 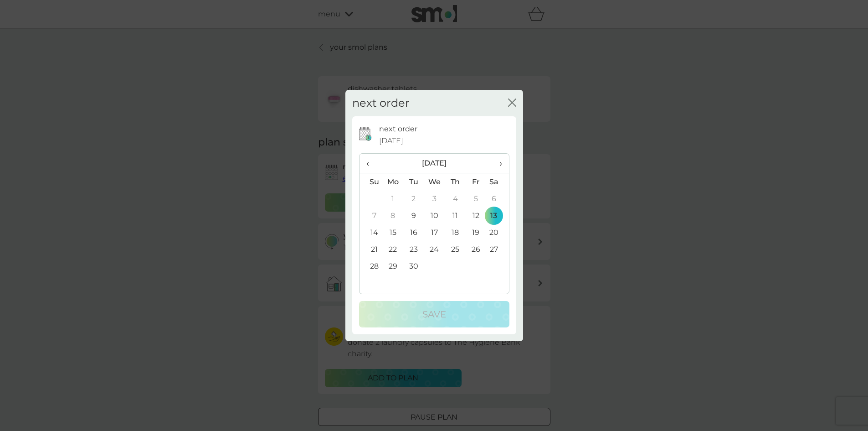 What do you see at coordinates (393, 266) in the screenshot?
I see `td: 29` at bounding box center [393, 266].